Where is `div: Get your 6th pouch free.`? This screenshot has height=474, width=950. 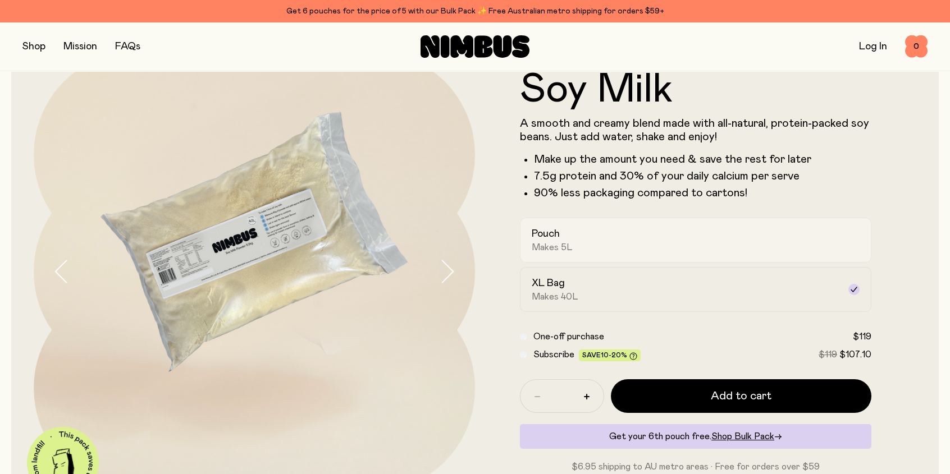
div: Get your 6th pouch free. is located at coordinates (696, 437).